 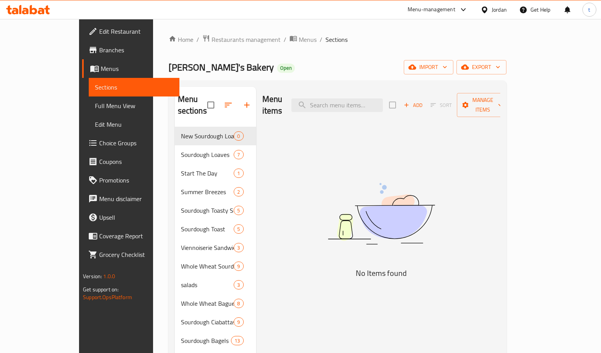 What do you see at coordinates (136, 162) in the screenshot?
I see `span: Coupons` at bounding box center [136, 162].